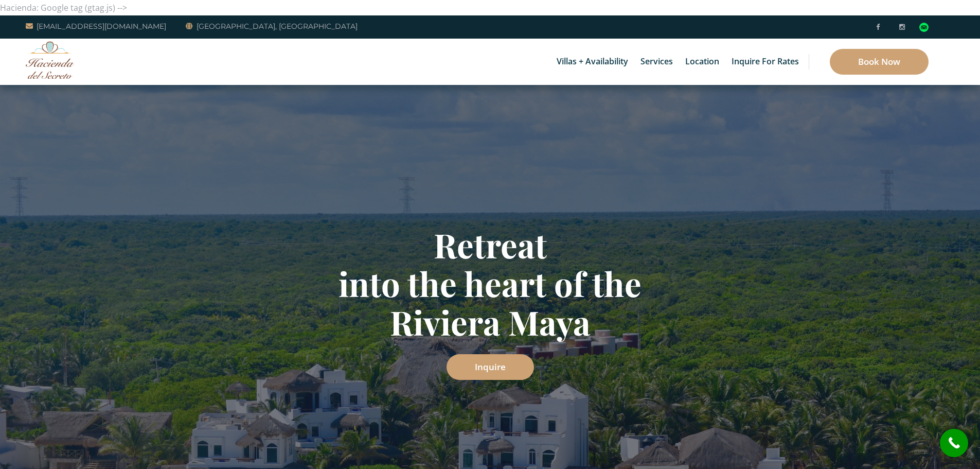 The height and width of the screenshot is (469, 980). I want to click on img: Awesome Logo, so click(50, 60).